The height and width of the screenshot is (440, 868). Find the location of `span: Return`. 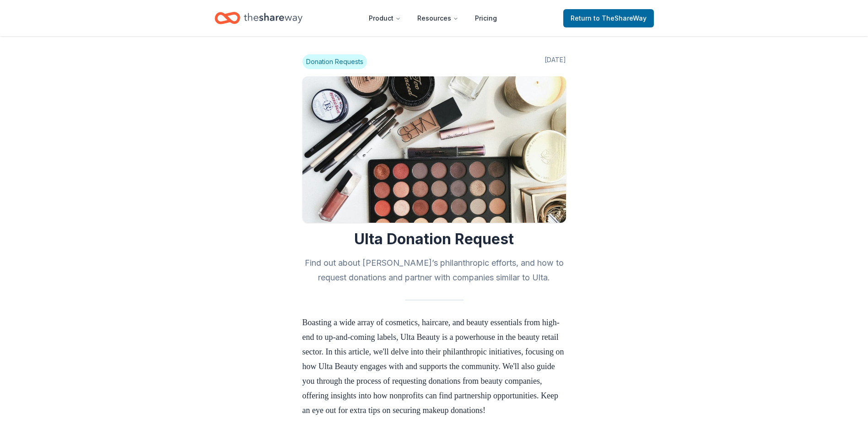

span: Return is located at coordinates (609, 19).